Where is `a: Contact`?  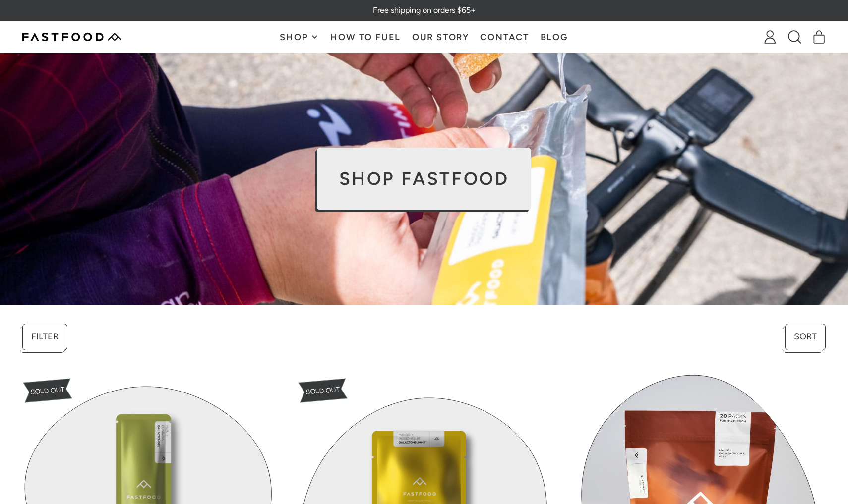 a: Contact is located at coordinates (504, 37).